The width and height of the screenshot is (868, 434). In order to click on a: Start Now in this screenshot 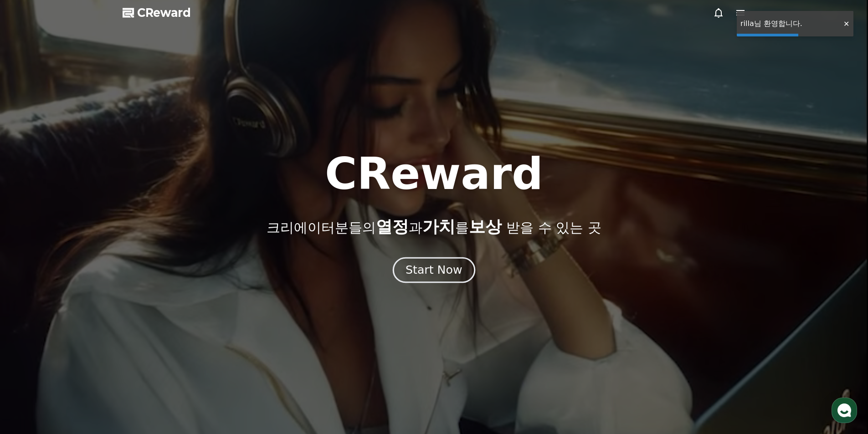, I will do `click(434, 272)`.